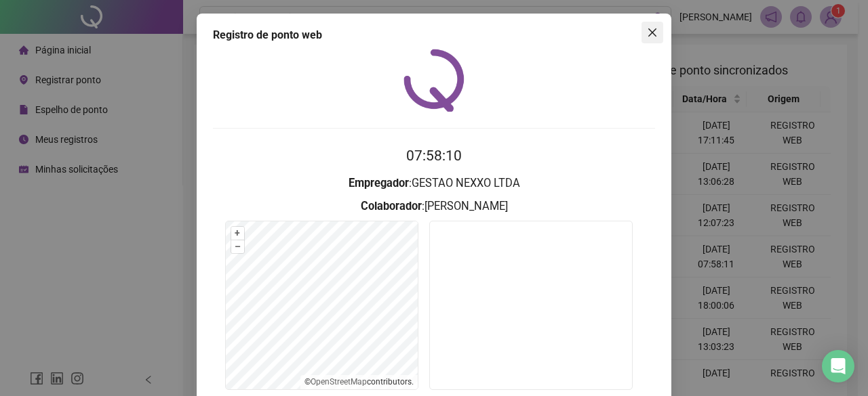 Image resolution: width=868 pixels, height=396 pixels. Describe the element at coordinates (378, 183) in the screenshot. I see `strong: Empregador` at that location.